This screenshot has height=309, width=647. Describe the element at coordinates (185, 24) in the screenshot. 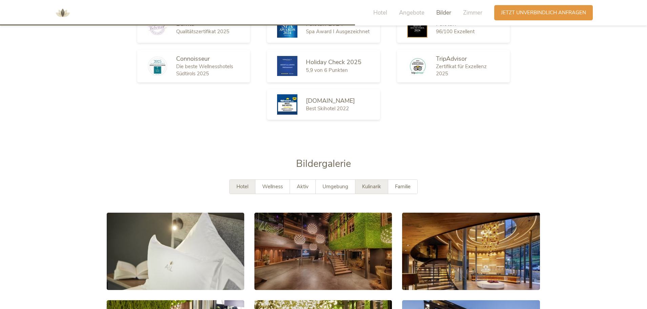

I see `span: Belvita` at that location.